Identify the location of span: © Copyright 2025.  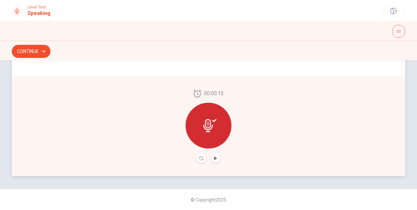
(209, 200).